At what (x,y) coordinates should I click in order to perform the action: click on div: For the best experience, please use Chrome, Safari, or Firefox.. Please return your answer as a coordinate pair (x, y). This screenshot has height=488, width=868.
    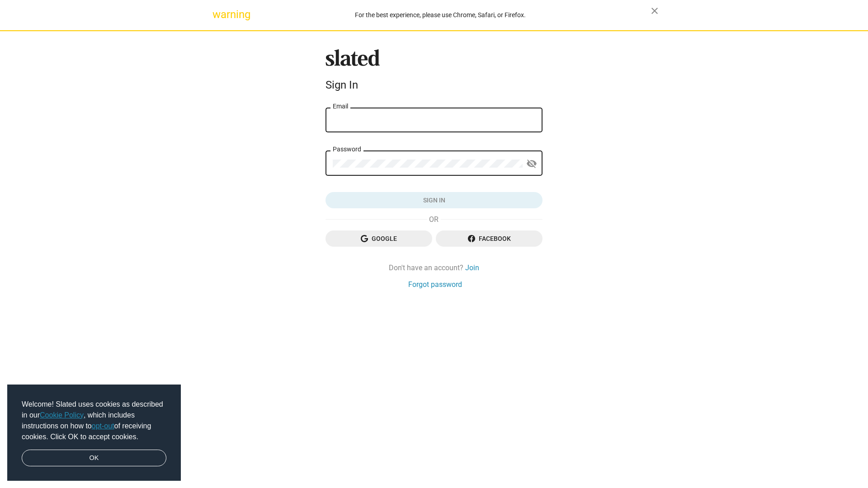
    Looking at the image, I should click on (440, 15).